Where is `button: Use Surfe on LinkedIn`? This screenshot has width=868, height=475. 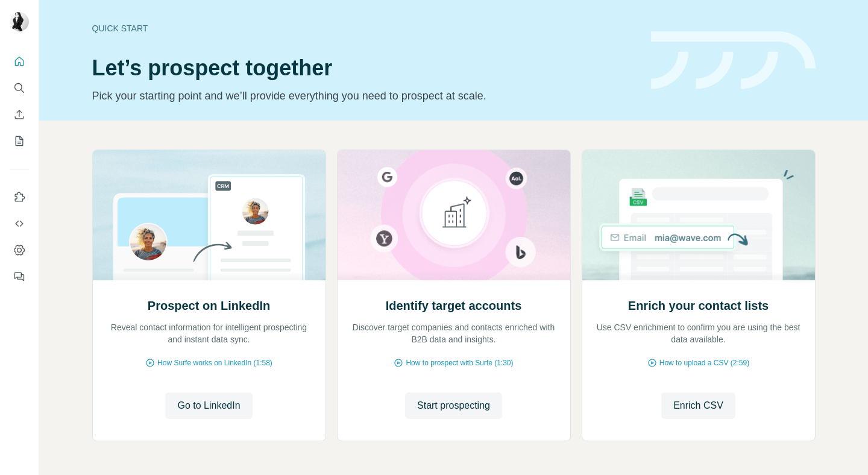
button: Use Surfe on LinkedIn is located at coordinates (19, 197).